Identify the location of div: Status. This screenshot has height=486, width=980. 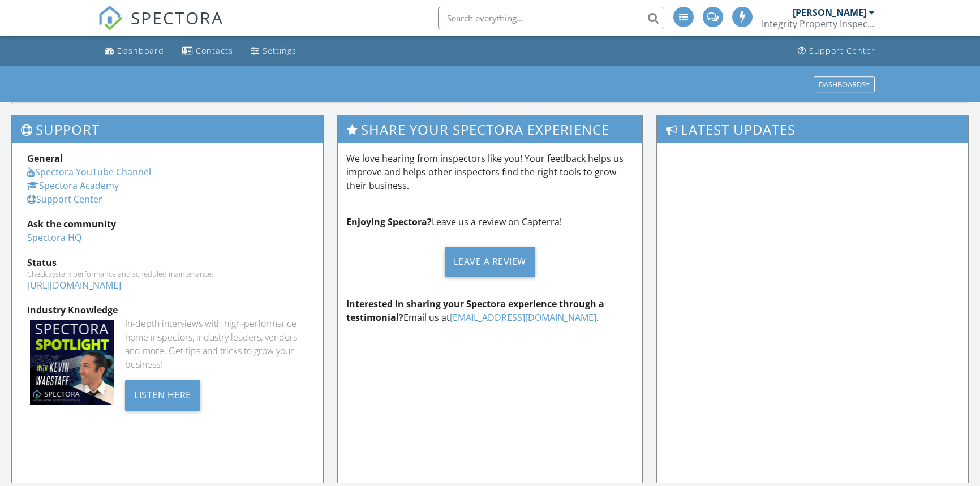
(168, 263).